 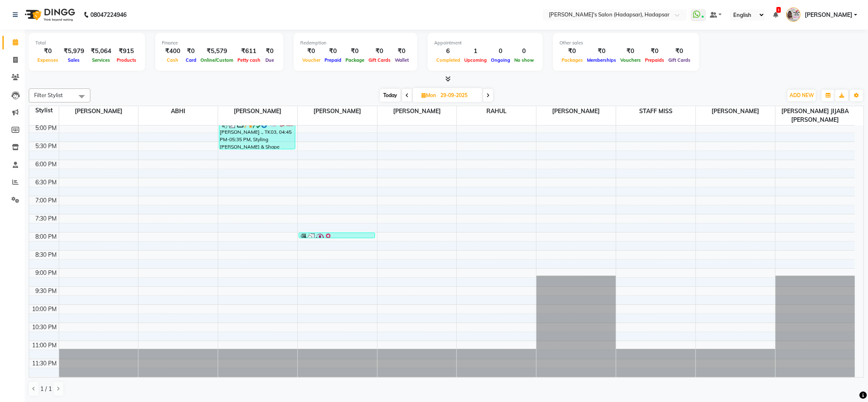 What do you see at coordinates (475, 51) in the screenshot?
I see `div: 1` at bounding box center [475, 51].